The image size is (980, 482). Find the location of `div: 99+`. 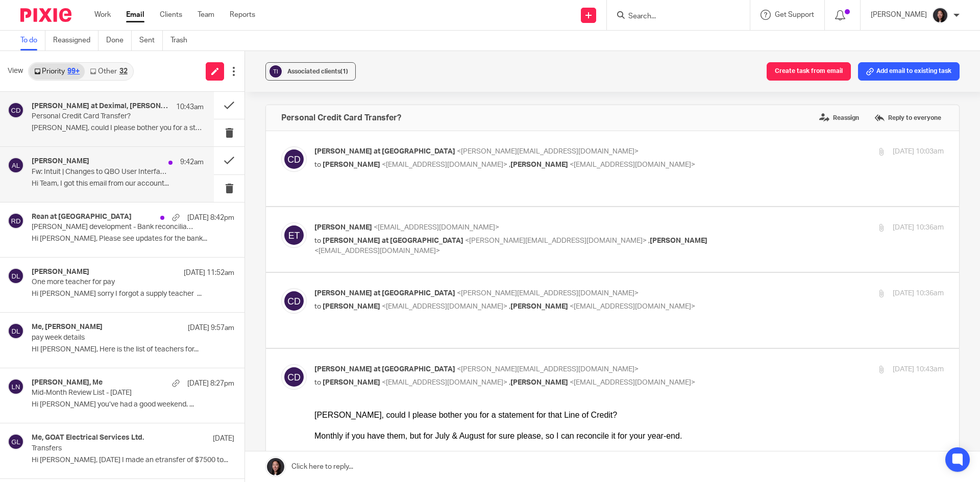

div: 99+ is located at coordinates (74, 72).